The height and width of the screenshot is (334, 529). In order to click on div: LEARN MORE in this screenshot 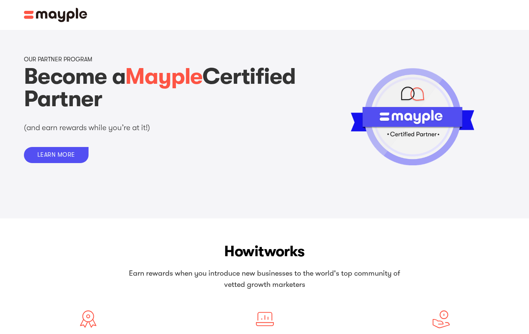, I will do `click(56, 155)`.